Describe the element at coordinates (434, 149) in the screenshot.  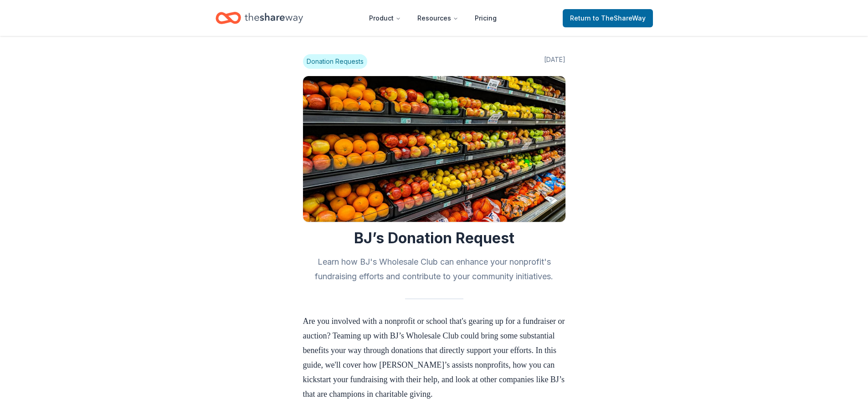
I see `img: Image for BJ’s Donation Request` at that location.